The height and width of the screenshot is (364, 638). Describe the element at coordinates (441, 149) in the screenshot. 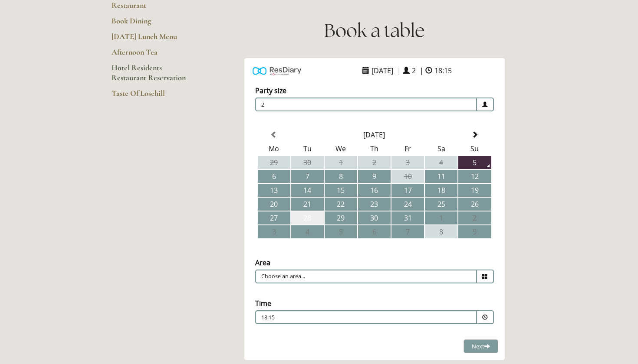

I see `th: Sa` at that location.